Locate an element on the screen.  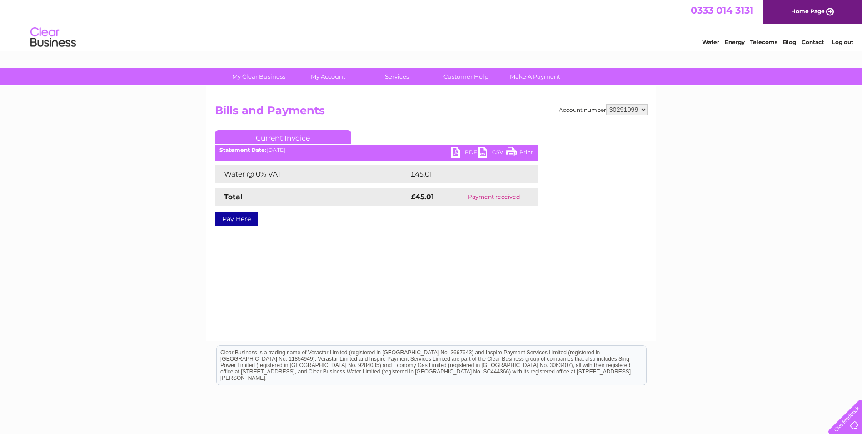
img: logo.png is located at coordinates (53, 37).